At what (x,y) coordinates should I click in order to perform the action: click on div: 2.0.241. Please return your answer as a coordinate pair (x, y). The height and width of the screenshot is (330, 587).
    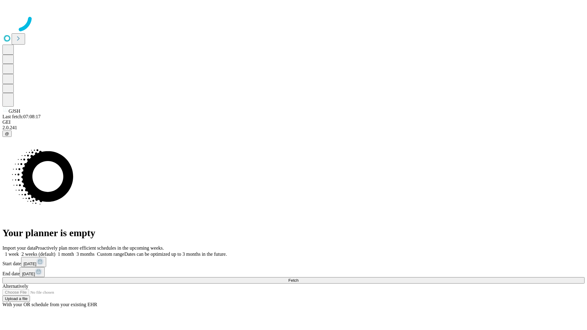
    Looking at the image, I should click on (293, 128).